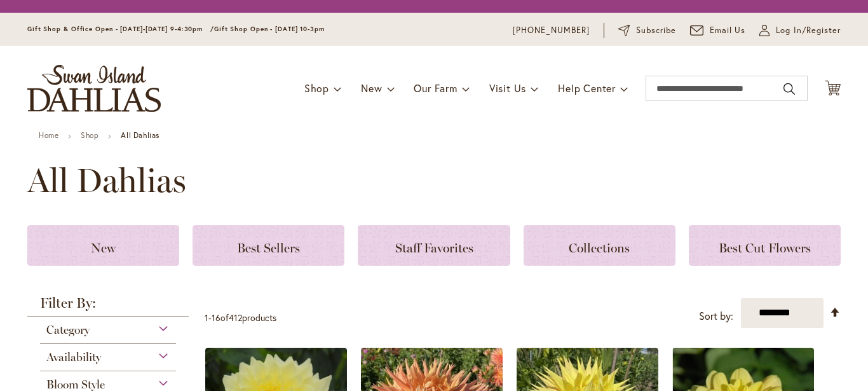 Image resolution: width=868 pixels, height=391 pixels. Describe the element at coordinates (718, 31) in the screenshot. I see `a: Email Us` at that location.